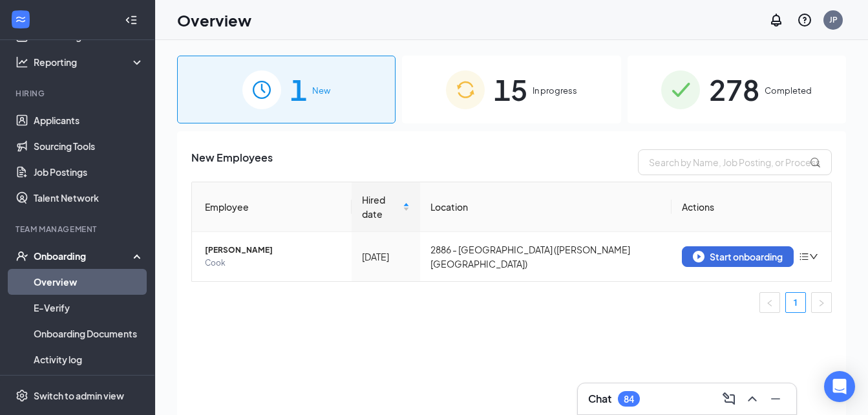  I want to click on div: Switch to admin view, so click(79, 396).